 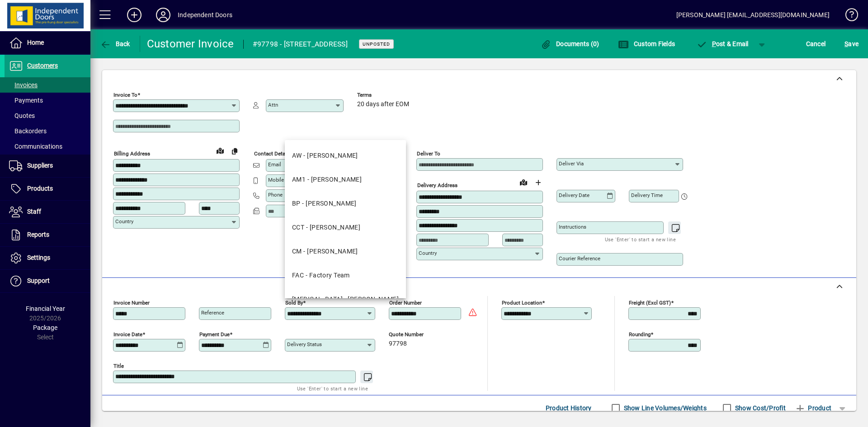 What do you see at coordinates (275, 164) in the screenshot?
I see `mat-label: Email` at bounding box center [275, 164].